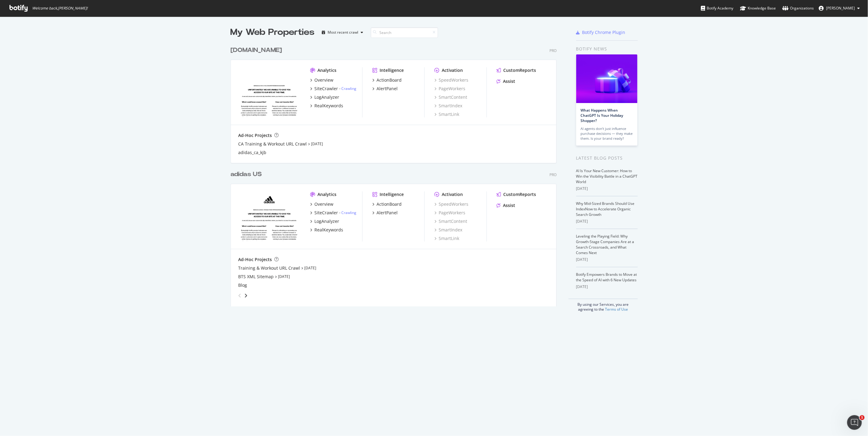 Image resolution: width=868 pixels, height=436 pixels. What do you see at coordinates (447, 114) in the screenshot?
I see `div: SmartLink` at bounding box center [447, 114].